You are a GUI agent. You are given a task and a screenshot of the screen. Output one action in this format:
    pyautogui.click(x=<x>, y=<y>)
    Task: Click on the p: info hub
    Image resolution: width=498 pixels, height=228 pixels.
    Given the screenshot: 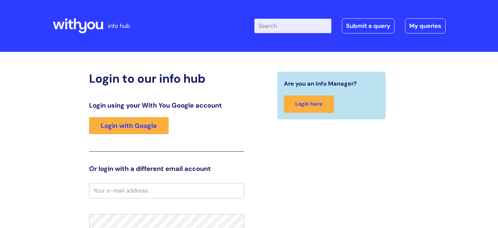 What is the action you would take?
    pyautogui.click(x=119, y=26)
    